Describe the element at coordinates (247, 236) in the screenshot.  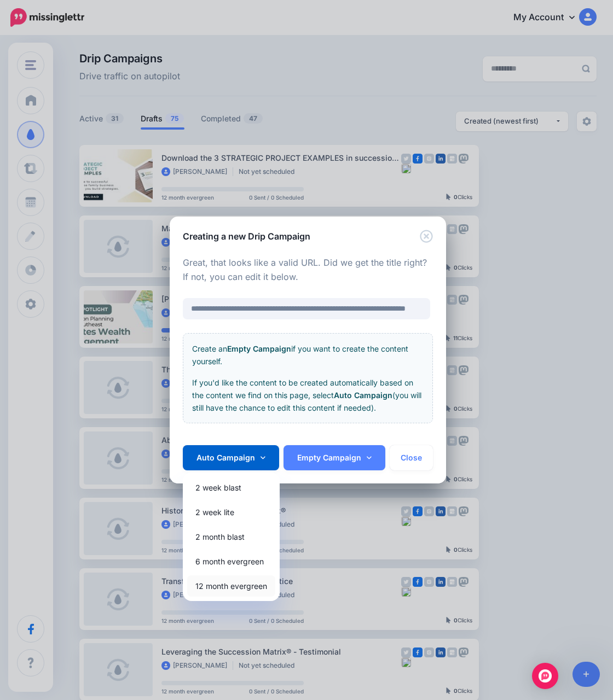
I see `h5: Creating a new Drip Campaign` at that location.